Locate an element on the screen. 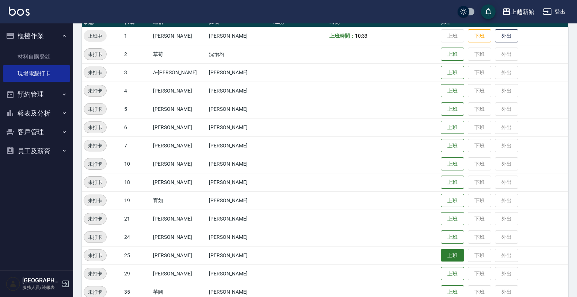 The width and height of the screenshot is (577, 297). td: 25 is located at coordinates (137, 255).